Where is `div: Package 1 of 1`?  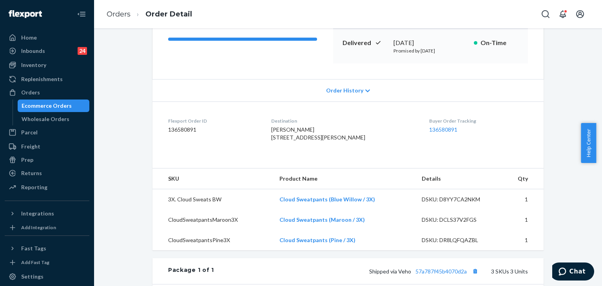
div: Package 1 of 1 is located at coordinates (191, 271).